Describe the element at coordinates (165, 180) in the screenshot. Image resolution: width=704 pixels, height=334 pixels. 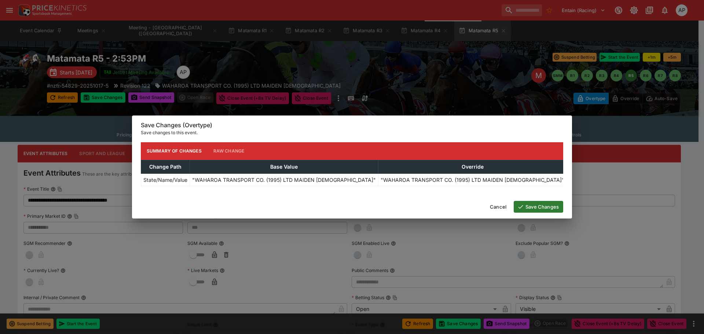
I see `p: State/Name/Value` at that location.